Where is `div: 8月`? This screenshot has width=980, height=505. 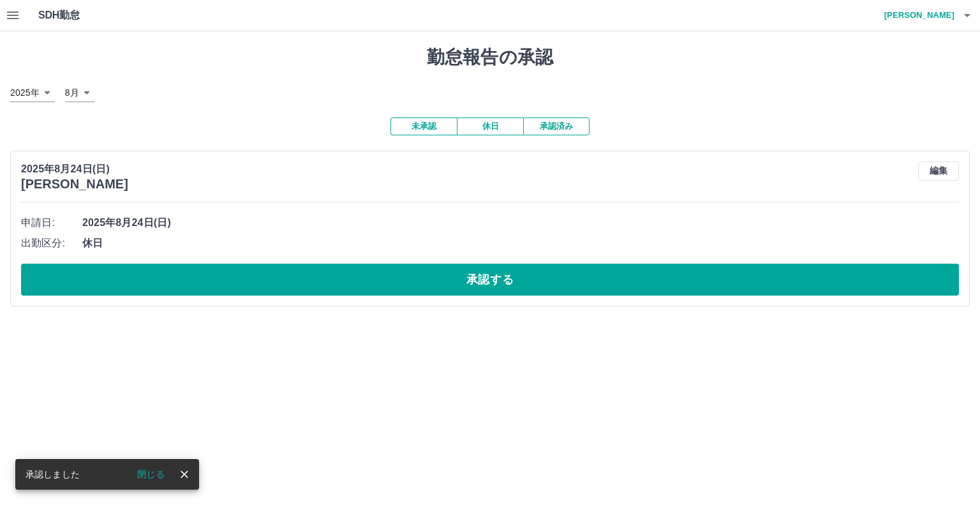 div: 8月 is located at coordinates (80, 92).